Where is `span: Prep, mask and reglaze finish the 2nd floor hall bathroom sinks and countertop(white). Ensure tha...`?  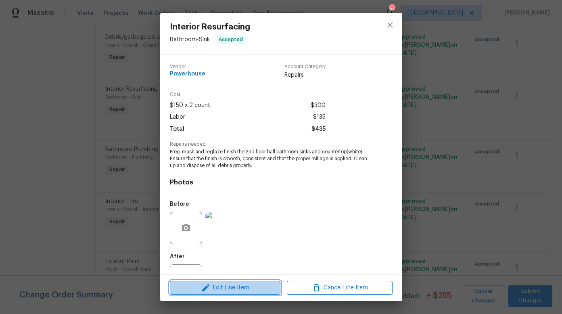 span: Prep, mask and reglaze finish the 2nd floor hall bathroom sinks and countertop(white). Ensure tha... is located at coordinates (270, 159).